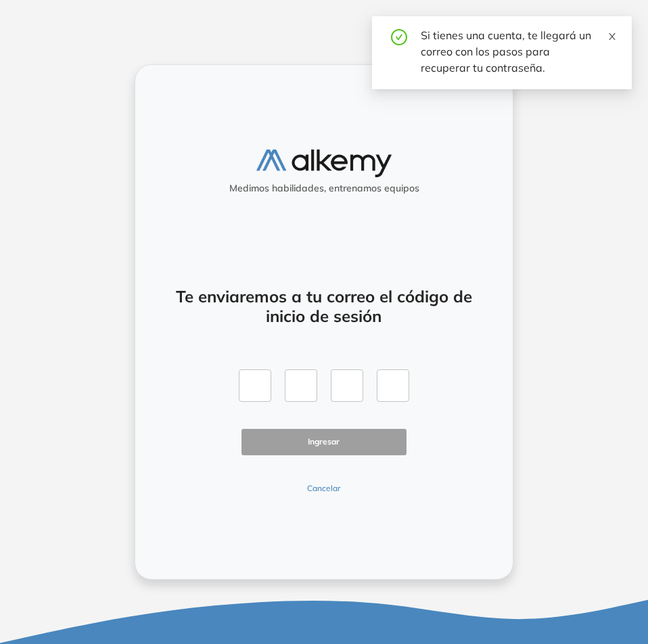 The image size is (648, 644). Describe the element at coordinates (324, 163) in the screenshot. I see `img: logo-alkemy` at that location.